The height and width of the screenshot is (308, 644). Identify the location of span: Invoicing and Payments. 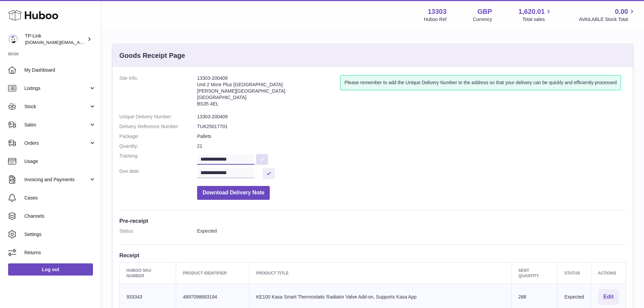
(56, 179).